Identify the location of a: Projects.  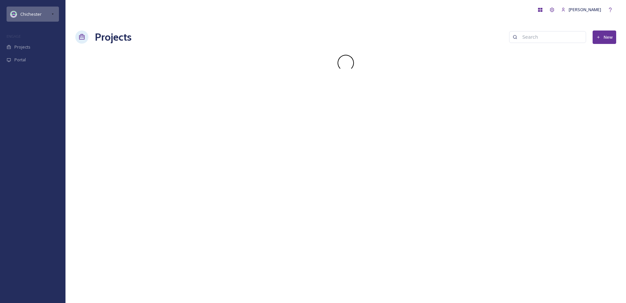
(113, 37).